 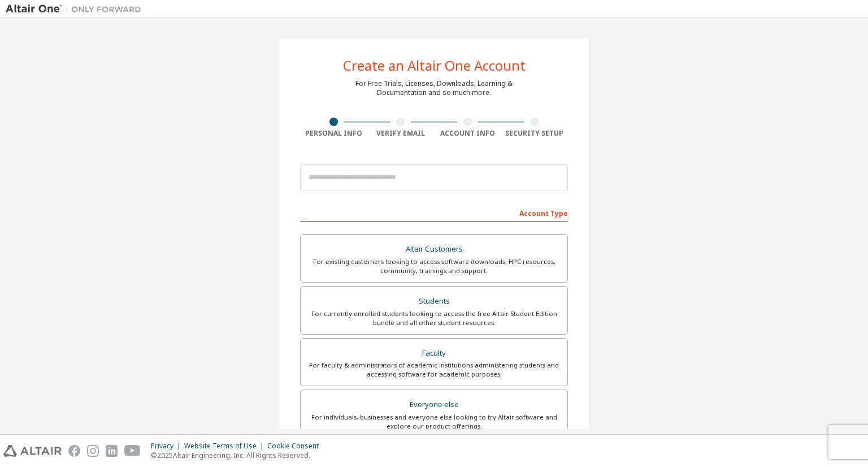 What do you see at coordinates (296, 446) in the screenshot?
I see `div: Cookie Consent` at bounding box center [296, 446].